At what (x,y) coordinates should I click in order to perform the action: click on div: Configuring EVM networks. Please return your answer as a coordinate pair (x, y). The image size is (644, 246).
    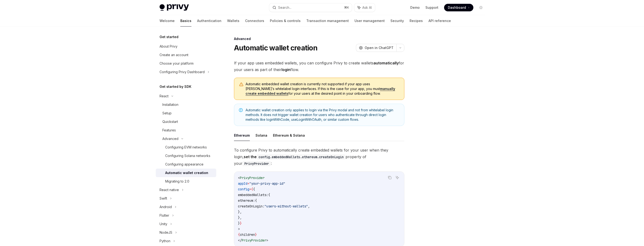
    Looking at the image, I should click on (186, 147).